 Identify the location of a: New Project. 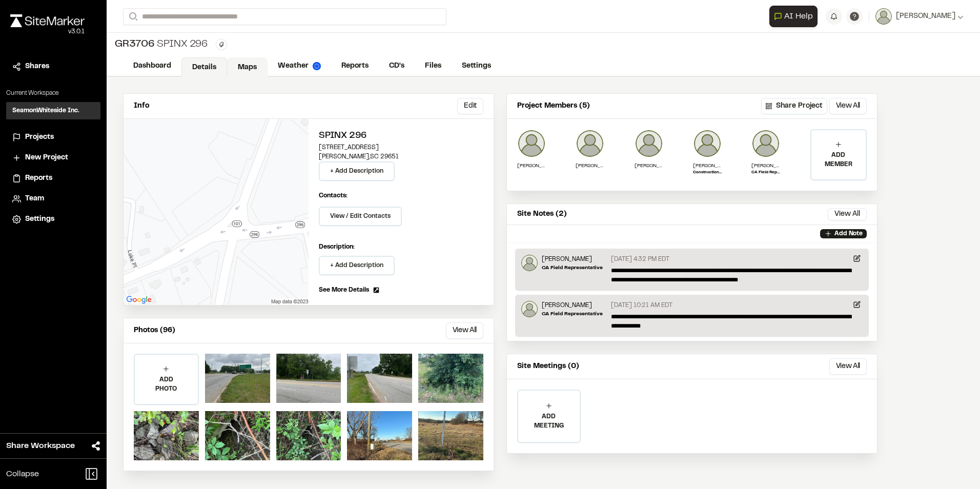
(53, 158).